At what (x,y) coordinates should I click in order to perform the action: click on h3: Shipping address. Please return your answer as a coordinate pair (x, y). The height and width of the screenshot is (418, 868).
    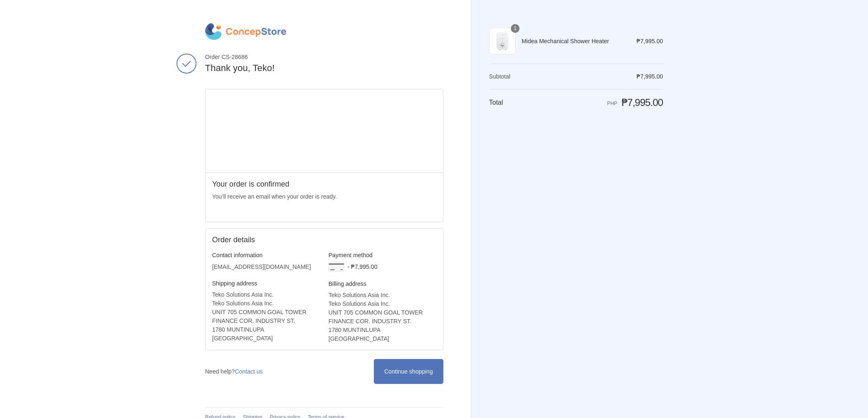
    Looking at the image, I should click on (266, 284).